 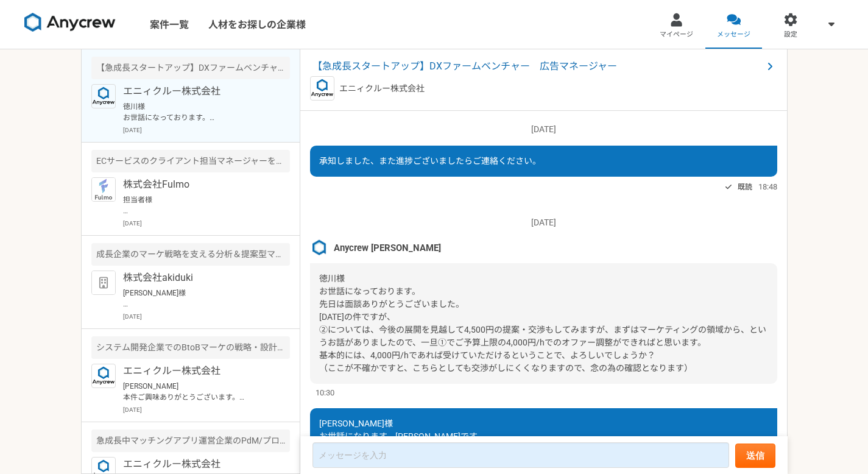 I want to click on div: 成長企業のマーケ戦略を支える分析＆提案型マーケター募集（業務委託）, so click(x=191, y=254).